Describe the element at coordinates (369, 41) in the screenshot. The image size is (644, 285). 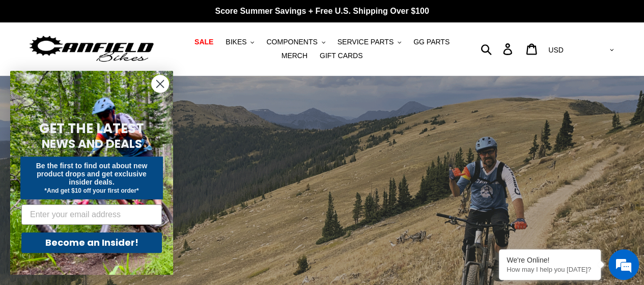
I see `button: SERVICE PARTS` at that location.